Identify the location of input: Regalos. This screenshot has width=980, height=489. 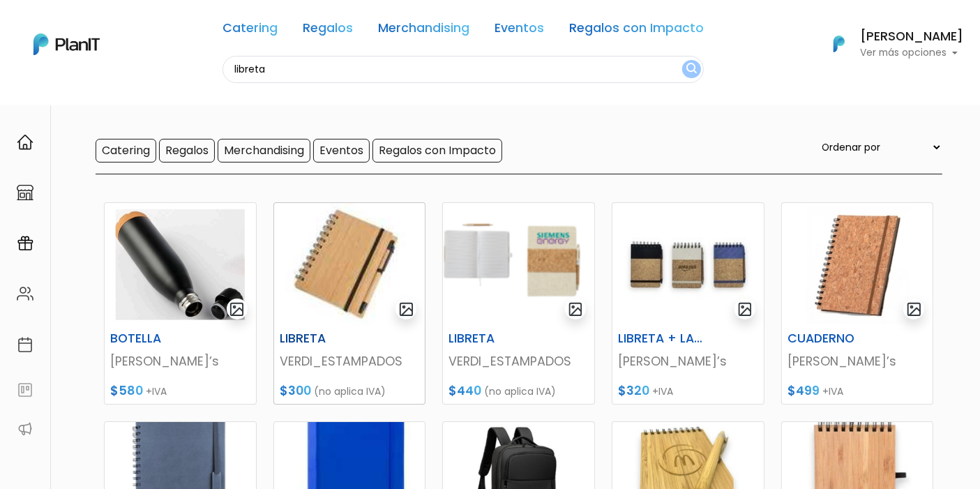
(187, 151).